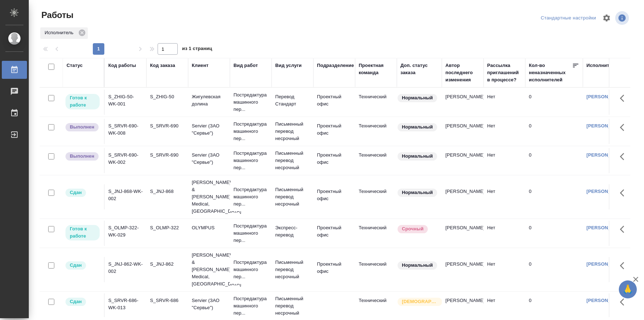  I want to click on span: из 1 страниц, so click(197, 49).